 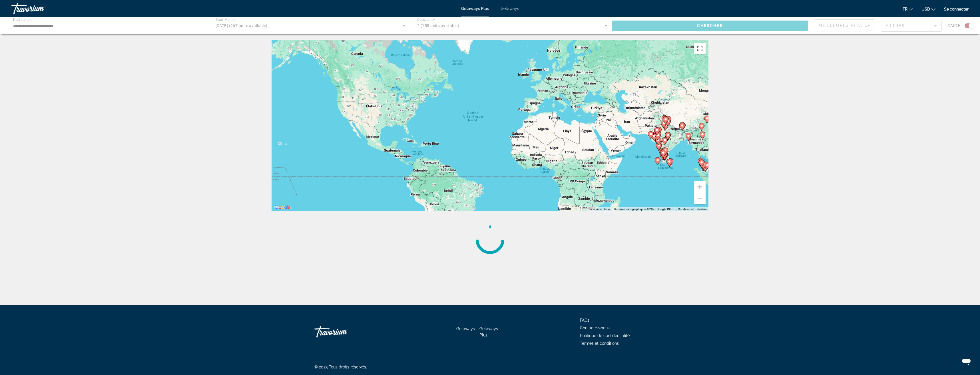 I want to click on button: Passer en plein écran, so click(x=700, y=49).